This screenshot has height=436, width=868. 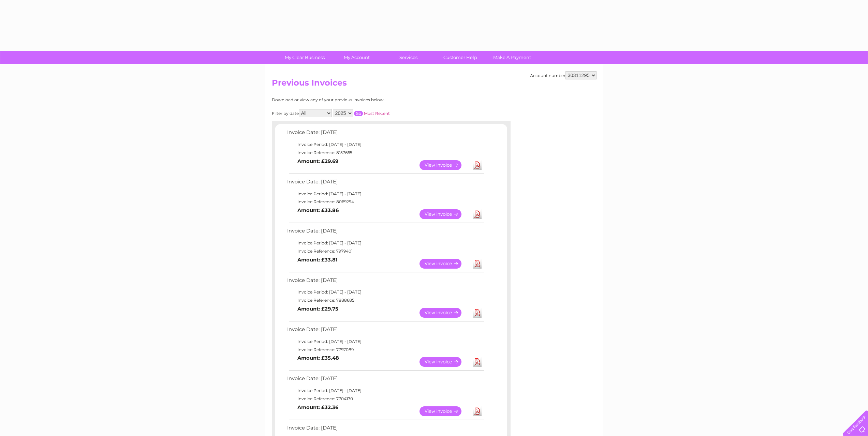 I want to click on h2: Previous Invoices, so click(x=434, y=85).